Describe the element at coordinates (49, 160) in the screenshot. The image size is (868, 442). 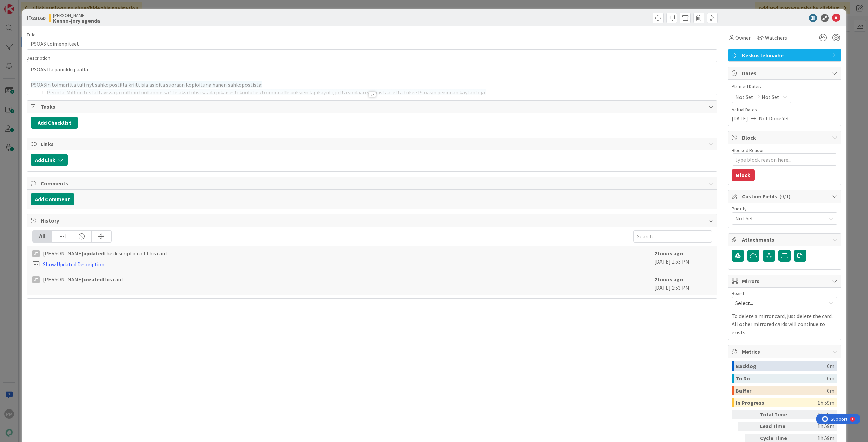
I see `button: Add Link` at that location.